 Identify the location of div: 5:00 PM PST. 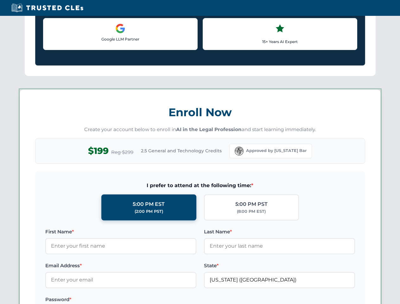
(252, 204).